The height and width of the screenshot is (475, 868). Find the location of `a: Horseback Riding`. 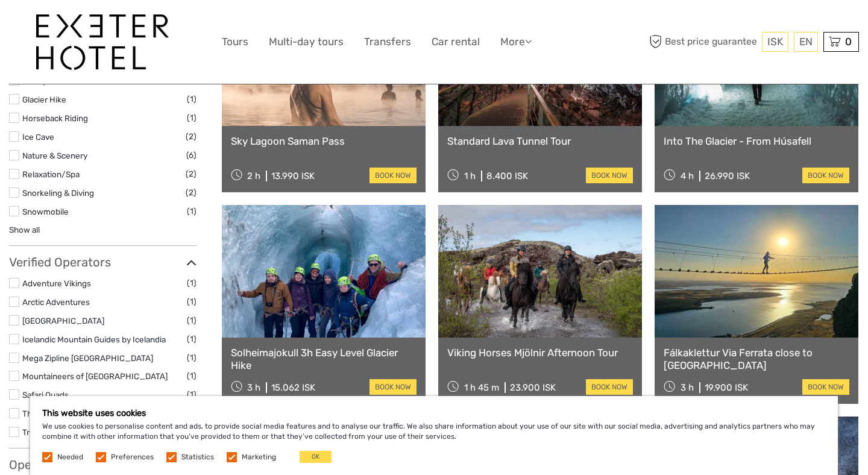

a: Horseback Riding is located at coordinates (55, 118).